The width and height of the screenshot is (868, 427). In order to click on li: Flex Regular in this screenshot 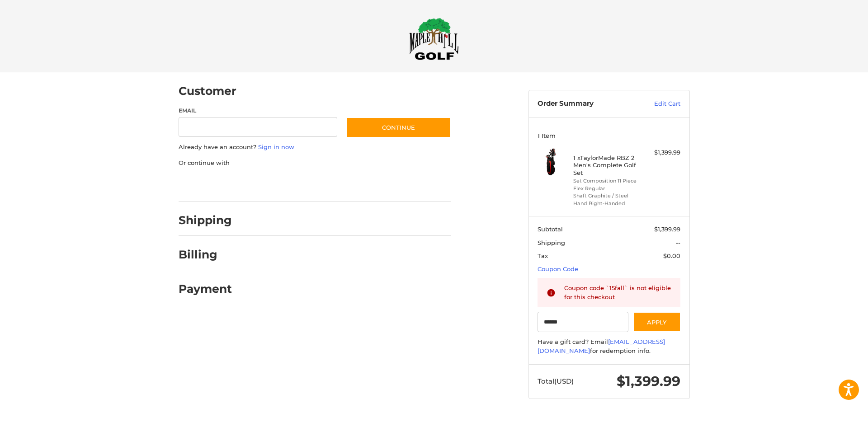, I will do `click(607, 188)`.